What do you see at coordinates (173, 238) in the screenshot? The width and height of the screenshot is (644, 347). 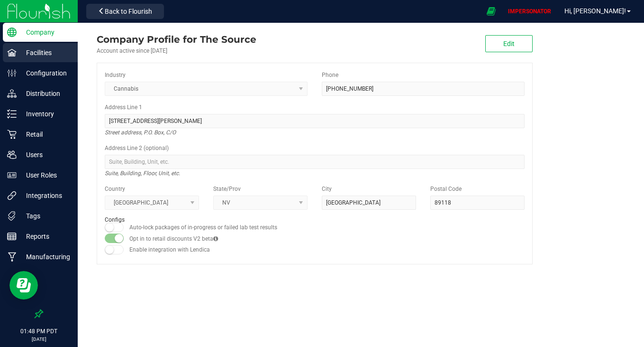 I see `label: Opt in to retail discounts V2 beta` at bounding box center [173, 238].